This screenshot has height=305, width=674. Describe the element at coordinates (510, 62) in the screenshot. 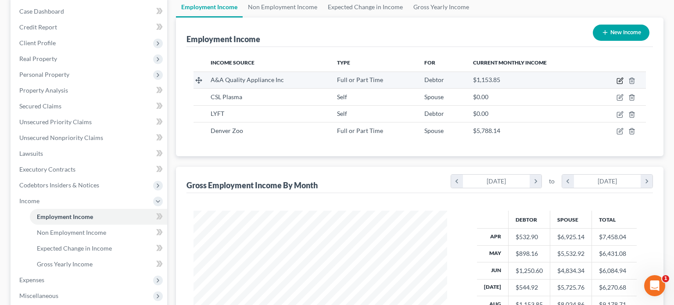

I see `span: Current Monthly Income` at that location.